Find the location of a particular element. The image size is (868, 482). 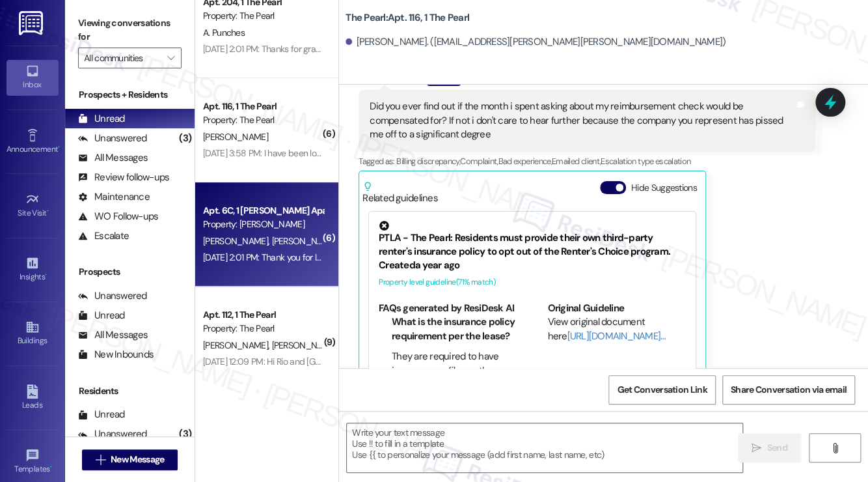

div: WO Follow-ups is located at coordinates (118, 217).